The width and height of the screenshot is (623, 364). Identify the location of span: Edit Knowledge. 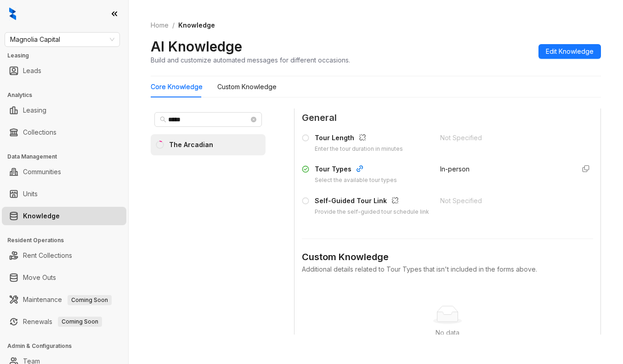
(570, 51).